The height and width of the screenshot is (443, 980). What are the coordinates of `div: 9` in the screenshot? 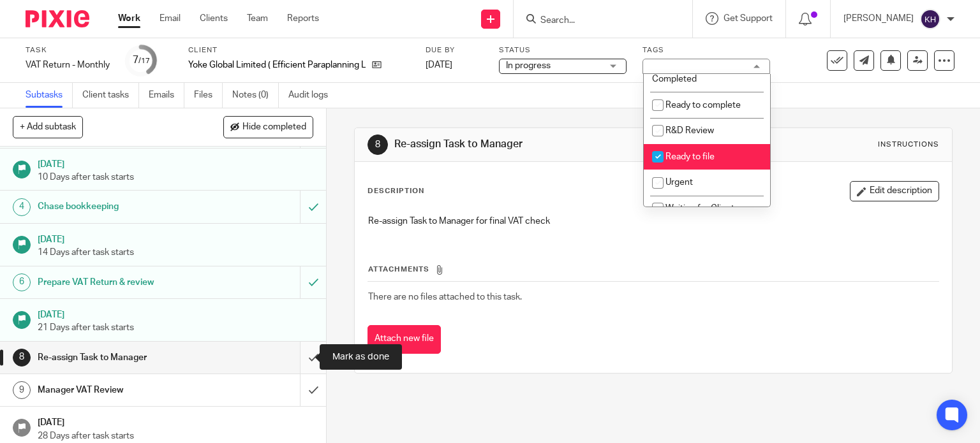 It's located at (21, 390).